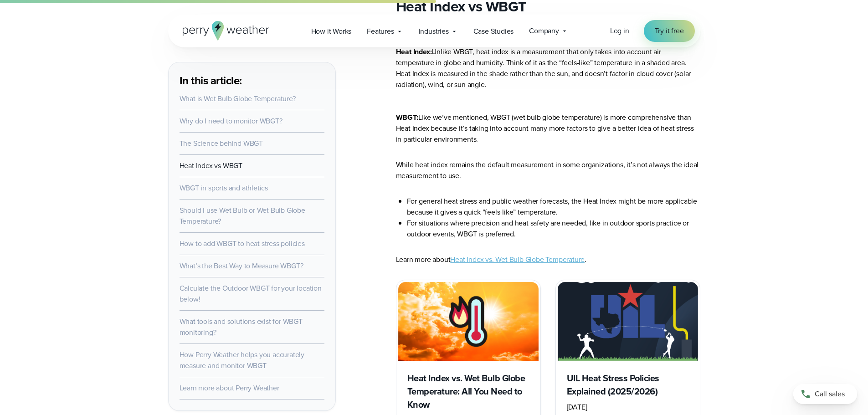 The height and width of the screenshot is (415, 868). Describe the element at coordinates (243, 216) in the screenshot. I see `a: Should I use Wet Bulb or Wet Bulb Globe Temperature?` at that location.